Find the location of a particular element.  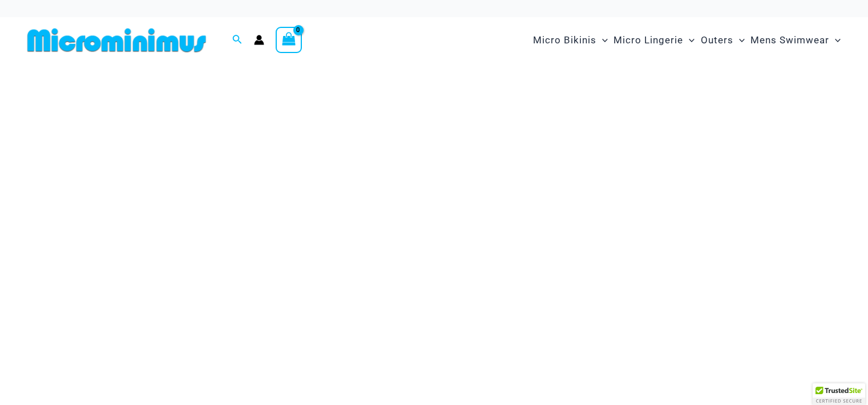

nav: Site Navigation is located at coordinates (687, 40).